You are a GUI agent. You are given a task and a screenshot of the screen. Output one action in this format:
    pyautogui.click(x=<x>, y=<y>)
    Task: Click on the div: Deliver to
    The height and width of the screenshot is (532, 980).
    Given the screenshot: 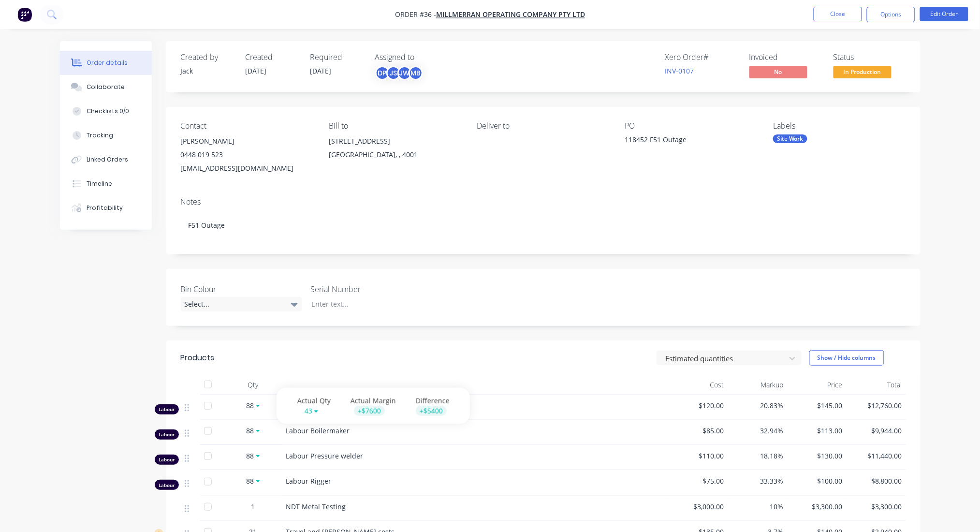 What is the action you would take?
    pyautogui.click(x=543, y=126)
    